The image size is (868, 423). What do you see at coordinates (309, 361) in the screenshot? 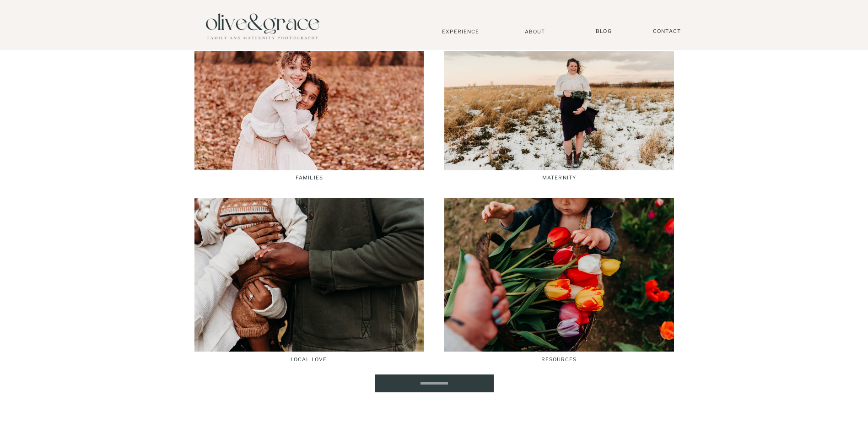
I see `p: Local Love` at bounding box center [309, 361].